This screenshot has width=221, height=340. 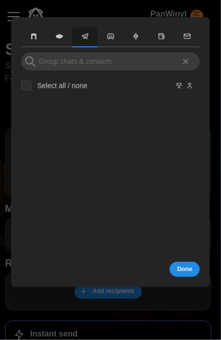 I want to click on label: Select all / none, so click(x=59, y=86).